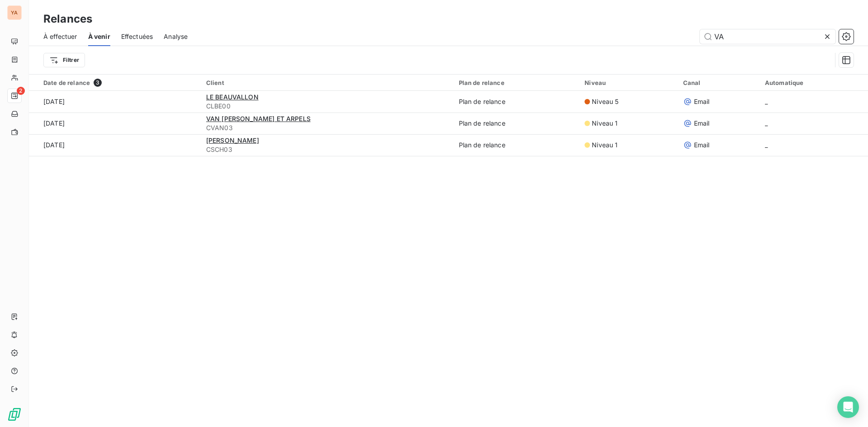  I want to click on span: CVAN03, so click(327, 128).